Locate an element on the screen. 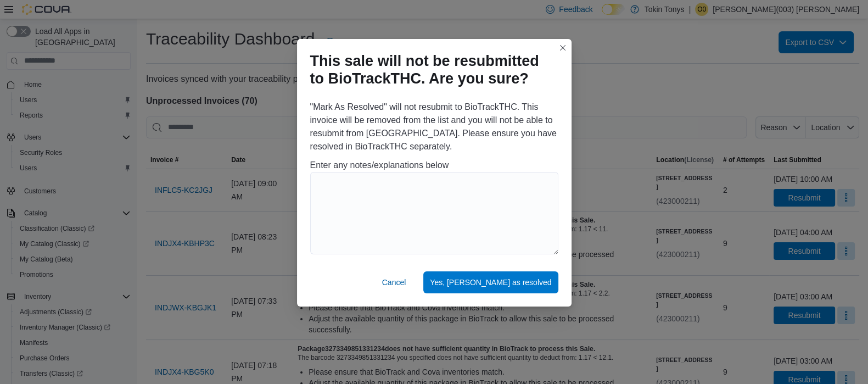  span: Cancel is located at coordinates (394, 283).